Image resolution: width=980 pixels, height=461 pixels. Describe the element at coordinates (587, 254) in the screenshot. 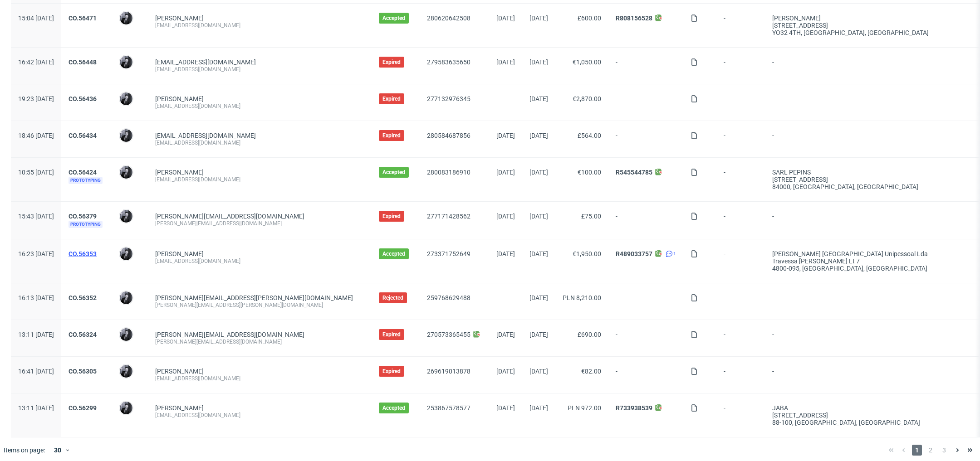

I see `span: €1,950.00` at that location.